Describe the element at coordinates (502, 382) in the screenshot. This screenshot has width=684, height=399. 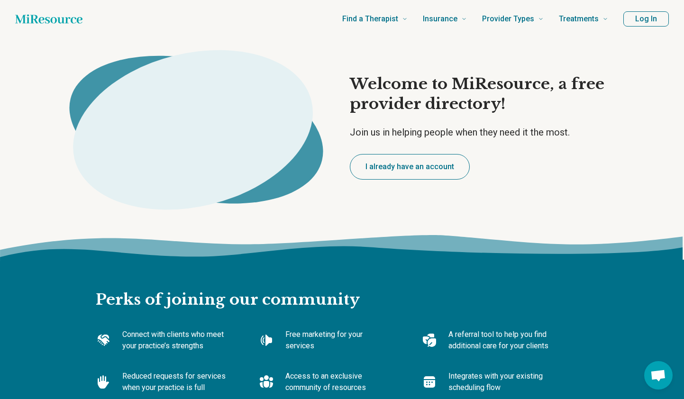
I see `p: Integrates with your existing scheduling flow` at that location.